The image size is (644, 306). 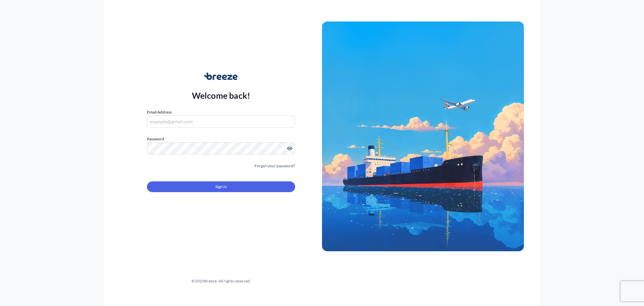 What do you see at coordinates (221, 95) in the screenshot?
I see `p: Welcome back!` at bounding box center [221, 95].